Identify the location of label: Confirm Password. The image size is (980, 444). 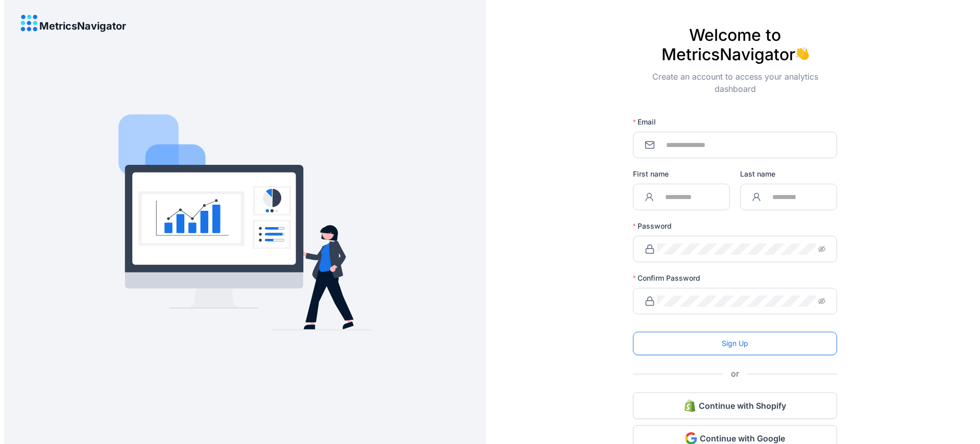
(670, 278).